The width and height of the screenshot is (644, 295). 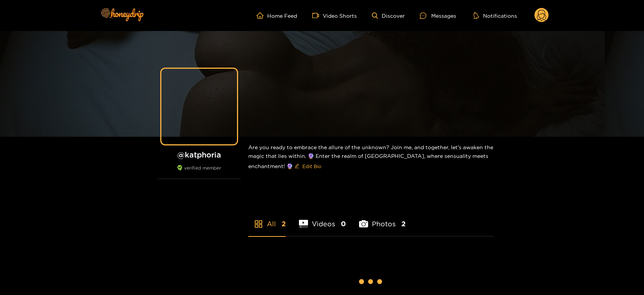 What do you see at coordinates (334, 16) in the screenshot?
I see `a: Video Shorts` at bounding box center [334, 16].